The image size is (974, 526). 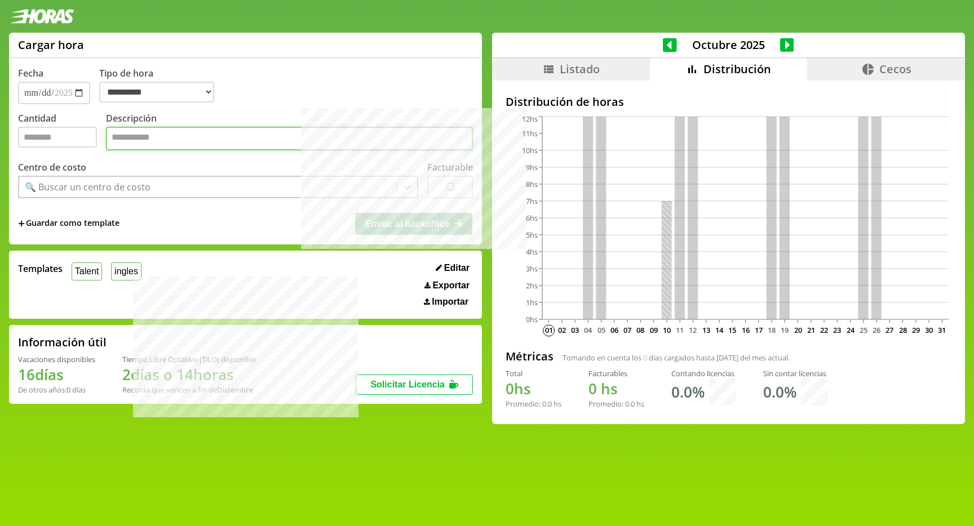 I want to click on label: Tipo de hora, so click(x=161, y=86).